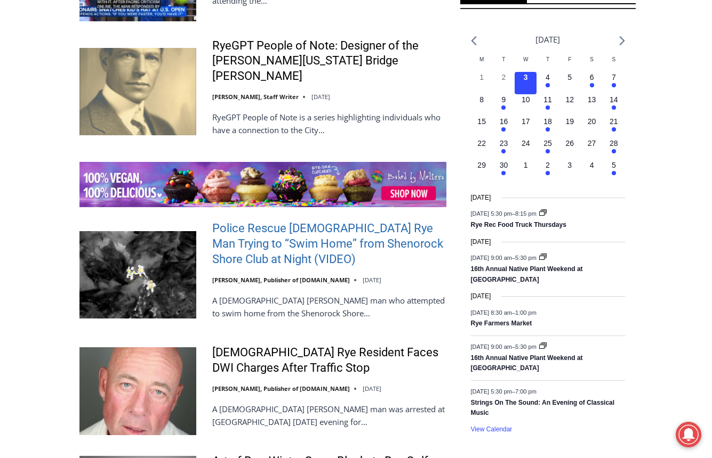 The image size is (712, 458). What do you see at coordinates (592, 100) in the screenshot?
I see `time: 13` at bounding box center [592, 100].